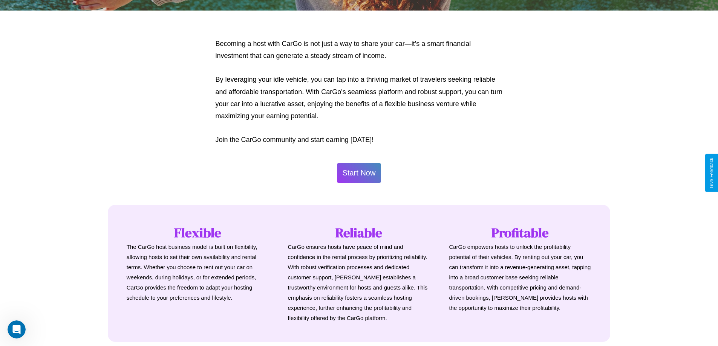 This screenshot has height=346, width=718. What do you see at coordinates (359, 173) in the screenshot?
I see `button: Start Now` at bounding box center [359, 173].